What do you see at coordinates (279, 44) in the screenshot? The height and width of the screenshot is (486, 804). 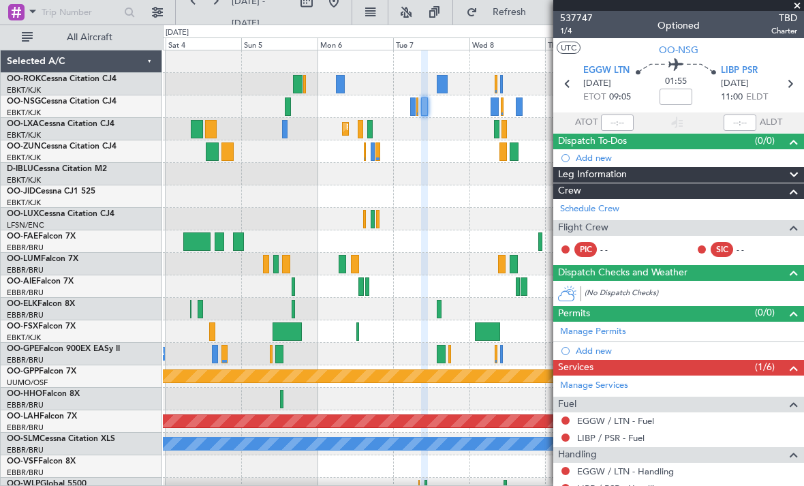 I see `div: Sun 5` at bounding box center [279, 44].